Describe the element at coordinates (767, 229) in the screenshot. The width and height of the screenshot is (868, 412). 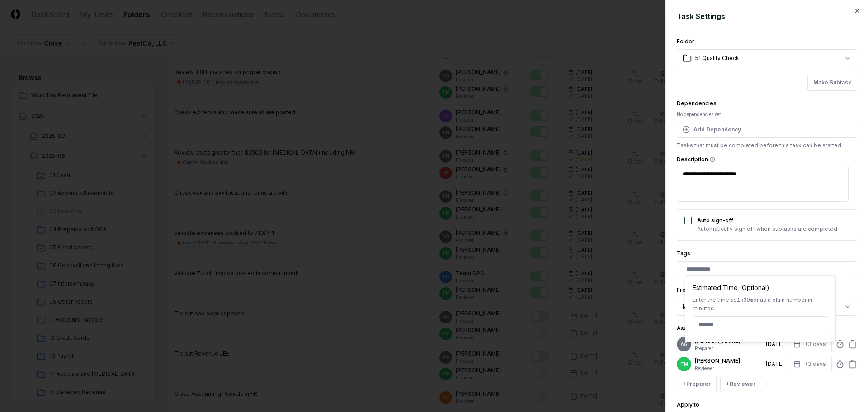
I see `p: Automatically sign off when subtasks are completed.` at that location.